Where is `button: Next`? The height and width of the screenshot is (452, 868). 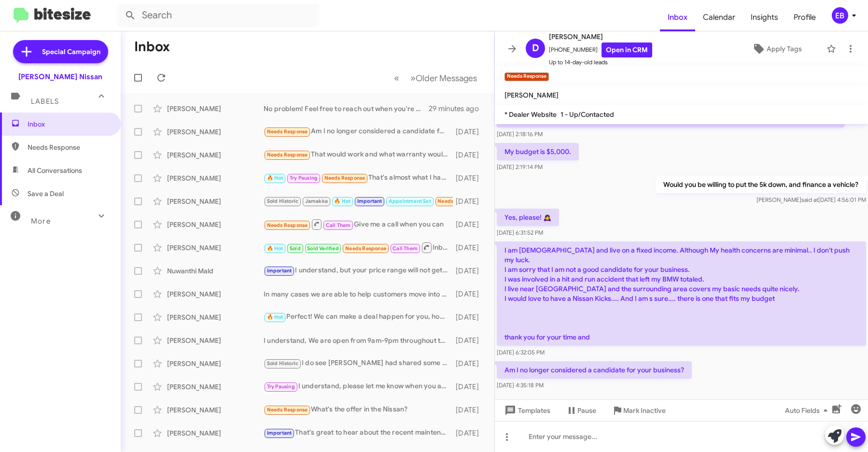
button: Next is located at coordinates (444, 78).